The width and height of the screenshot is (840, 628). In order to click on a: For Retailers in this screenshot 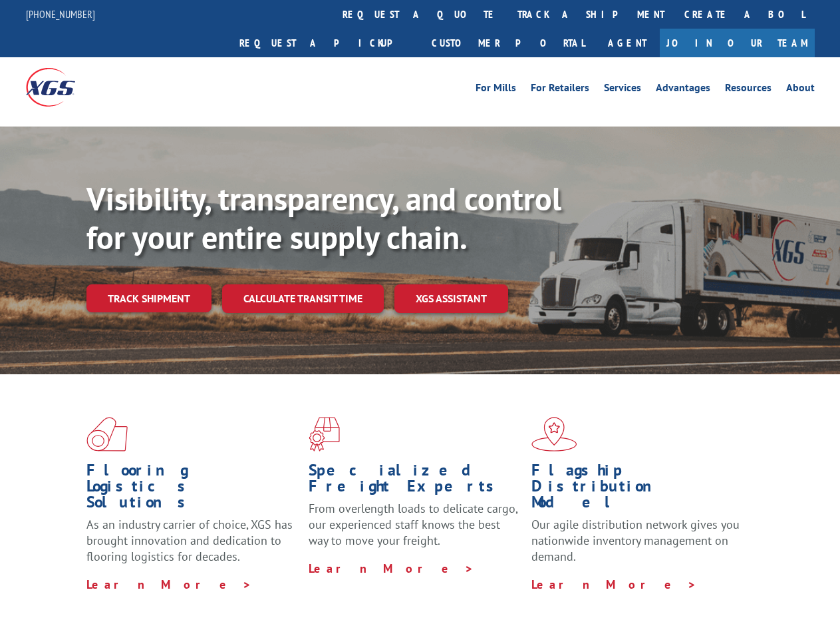, I will do `click(561, 90)`.